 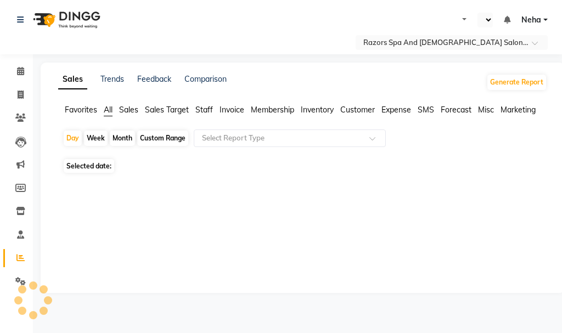 What do you see at coordinates (518, 110) in the screenshot?
I see `span: Marketing` at bounding box center [518, 110].